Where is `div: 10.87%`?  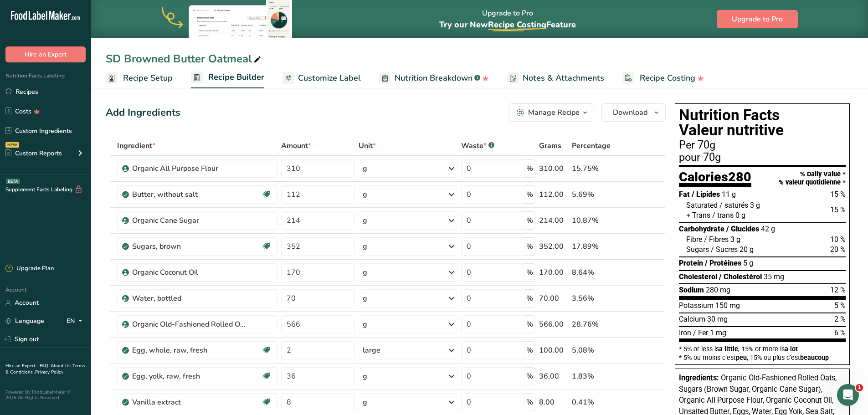 div: 10.87% is located at coordinates (597, 220).